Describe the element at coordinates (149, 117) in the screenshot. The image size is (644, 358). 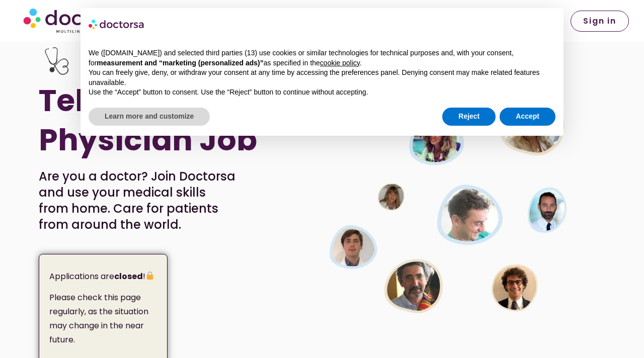
I see `button: Learn more and customize` at that location.